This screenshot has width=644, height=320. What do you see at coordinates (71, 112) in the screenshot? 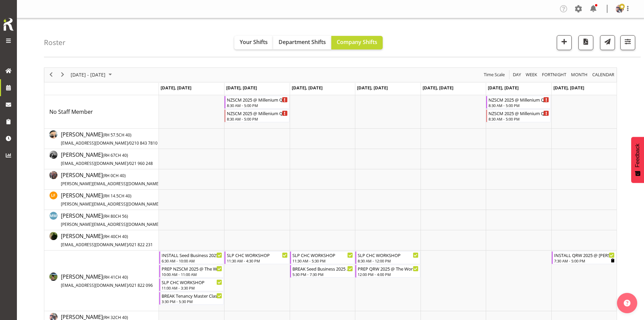
I see `span: No Staff Member` at bounding box center [71, 112].